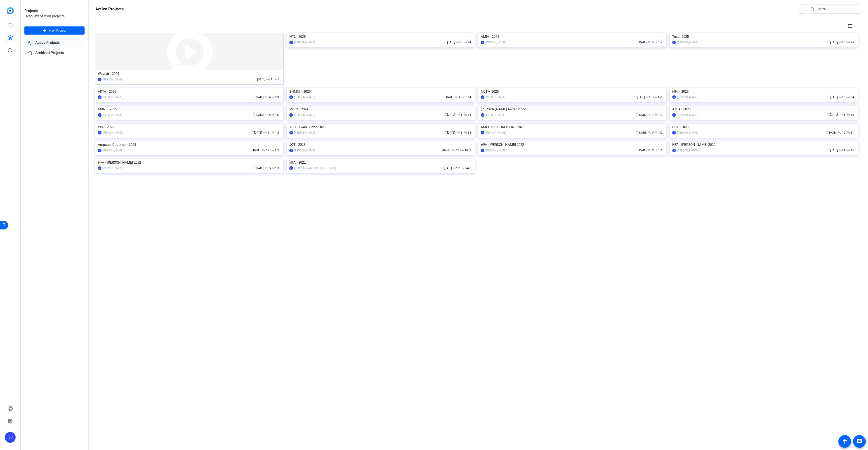 The height and width of the screenshot is (450, 868). Describe the element at coordinates (482, 133) in the screenshot. I see `div: JK` at that location.